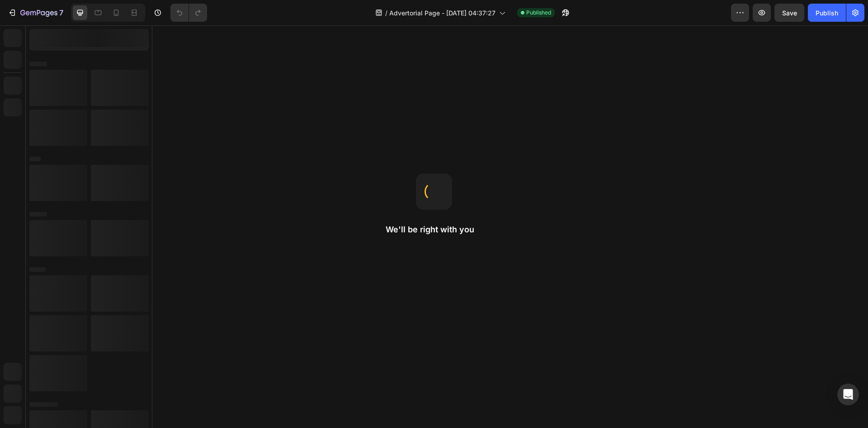 The width and height of the screenshot is (868, 428). I want to click on button: Save, so click(789, 12).